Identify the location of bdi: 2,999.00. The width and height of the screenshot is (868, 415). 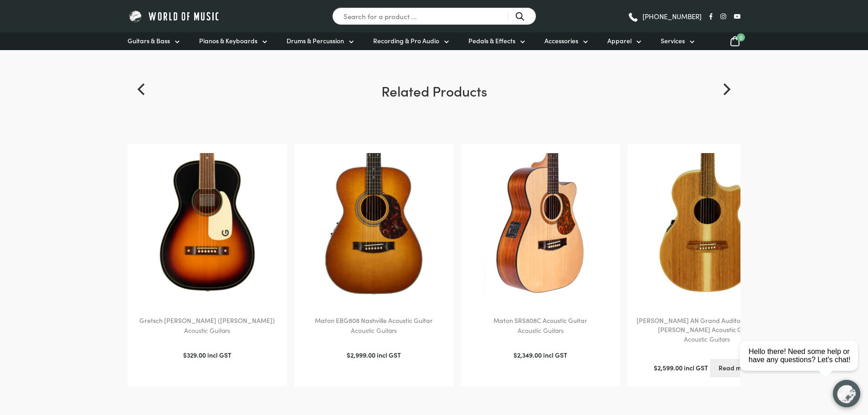
(361, 355).